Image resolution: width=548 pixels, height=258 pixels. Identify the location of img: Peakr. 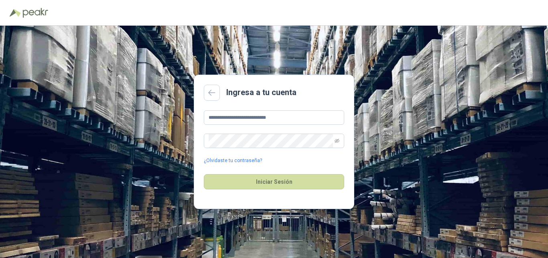
(35, 13).